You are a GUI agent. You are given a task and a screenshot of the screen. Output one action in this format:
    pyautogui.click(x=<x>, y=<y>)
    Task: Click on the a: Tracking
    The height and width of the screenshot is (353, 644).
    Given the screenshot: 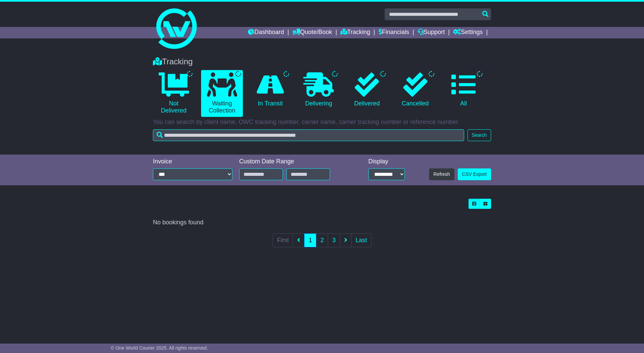 What is the action you would take?
    pyautogui.click(x=356, y=32)
    